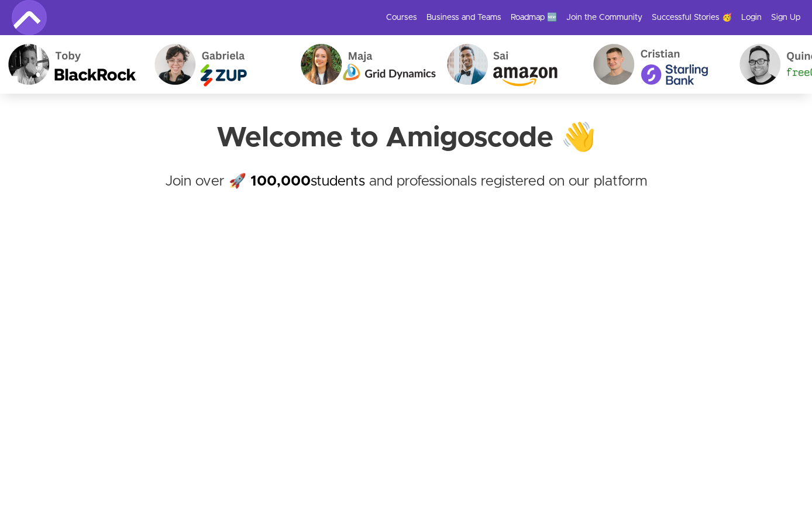 The width and height of the screenshot is (812, 518). What do you see at coordinates (406, 191) in the screenshot?
I see `h4: Join over 🚀 and professionals registered on our platform` at bounding box center [406, 191].